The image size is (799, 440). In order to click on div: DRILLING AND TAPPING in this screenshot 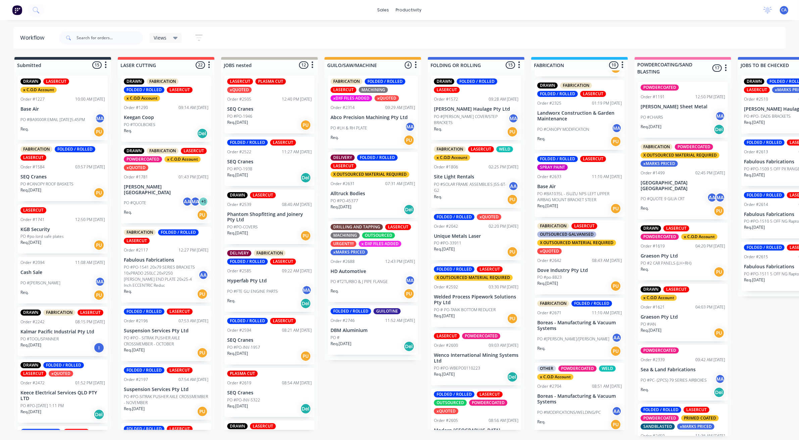, I will do `click(357, 227)`.